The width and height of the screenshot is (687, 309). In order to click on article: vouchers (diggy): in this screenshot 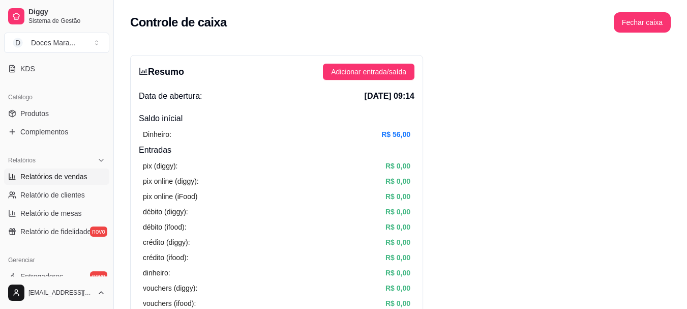, I will do `click(170, 288)`.